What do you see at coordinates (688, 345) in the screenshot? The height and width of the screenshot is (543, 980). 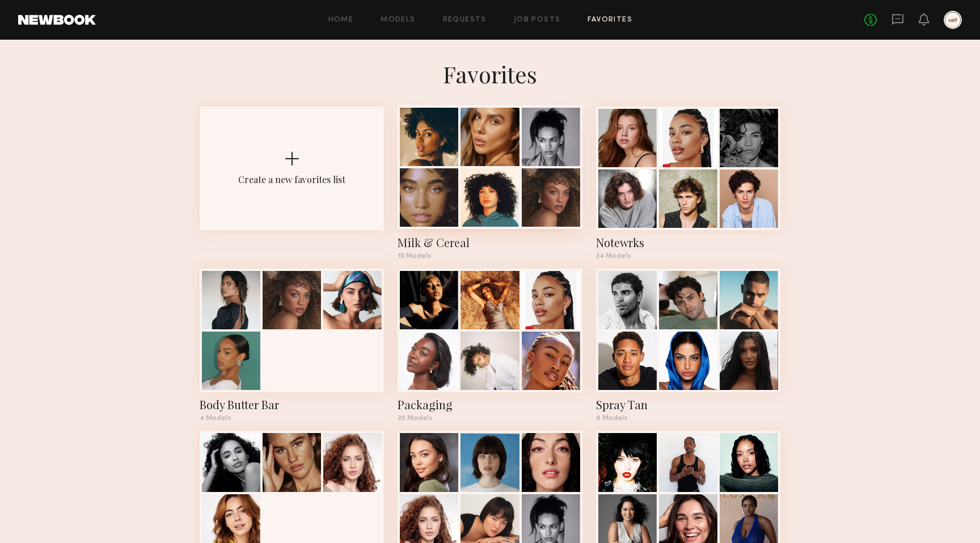 I see `a: Spray Tan8 Models` at bounding box center [688, 345].